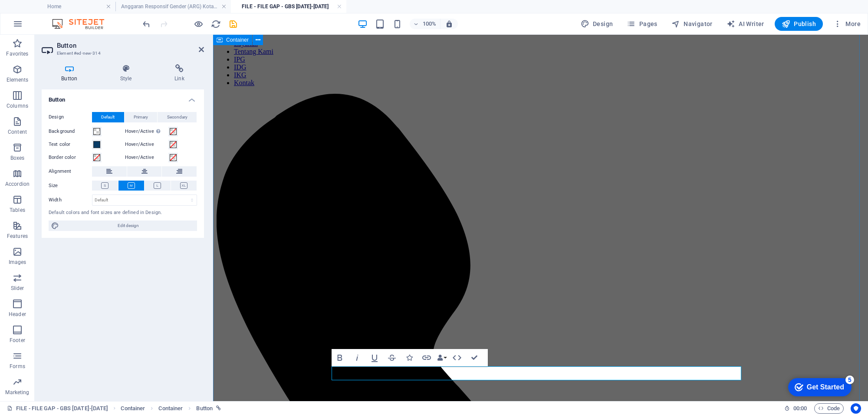  I want to click on h4: Style, so click(127, 74).